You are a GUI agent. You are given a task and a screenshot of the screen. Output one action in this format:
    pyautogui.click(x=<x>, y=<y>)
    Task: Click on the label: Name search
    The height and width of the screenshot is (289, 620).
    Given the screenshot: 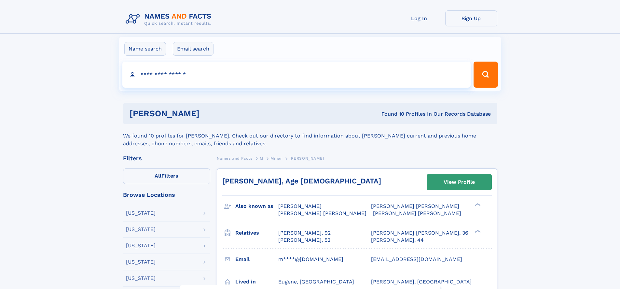 What is the action you would take?
    pyautogui.click(x=145, y=49)
    